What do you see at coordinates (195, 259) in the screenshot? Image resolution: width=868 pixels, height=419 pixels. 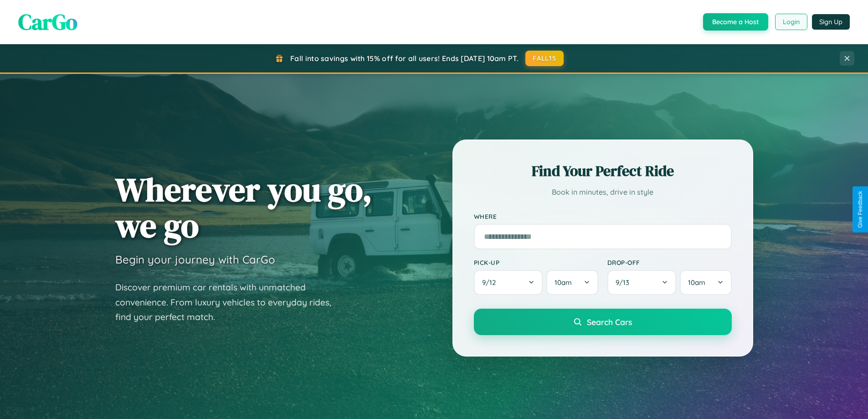 I see `h3: Begin your journey with CarGo` at bounding box center [195, 259].